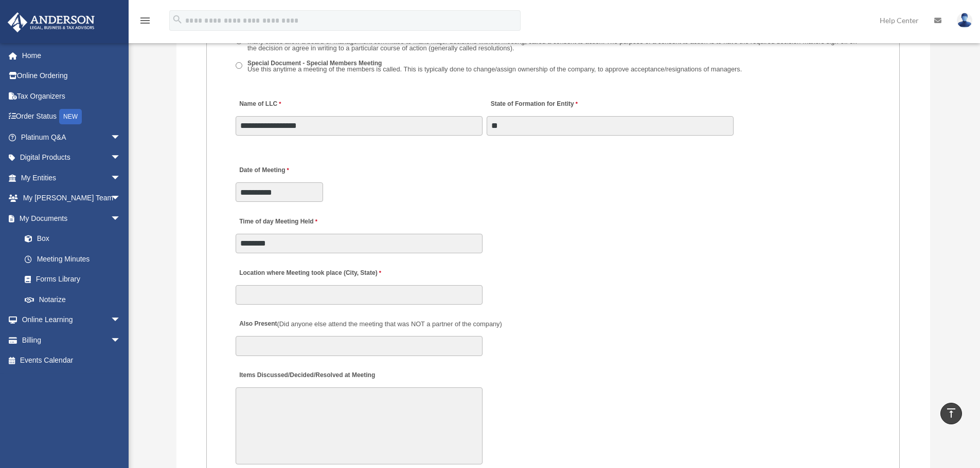 The height and width of the screenshot is (468, 980). I want to click on label: Special Document - Special Members Meeting, so click(495, 66).